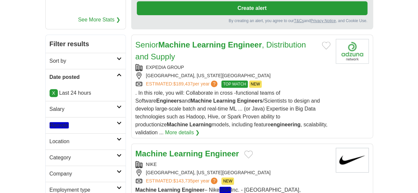 This screenshot has height=193, width=418. What do you see at coordinates (182, 84) in the screenshot?
I see `a: ESTIMATED:$189,437per year?` at bounding box center [182, 84].